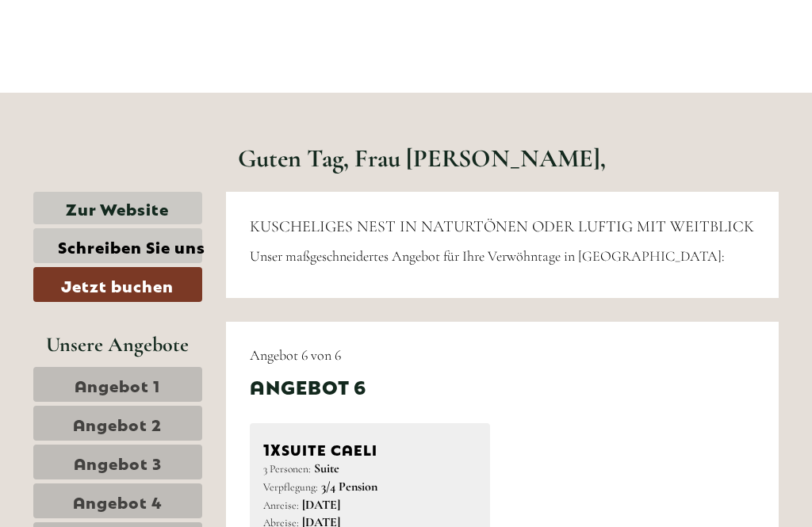 This screenshot has width=812, height=527. Describe the element at coordinates (118, 245) in the screenshot. I see `a: Schreiben Sie uns` at that location.